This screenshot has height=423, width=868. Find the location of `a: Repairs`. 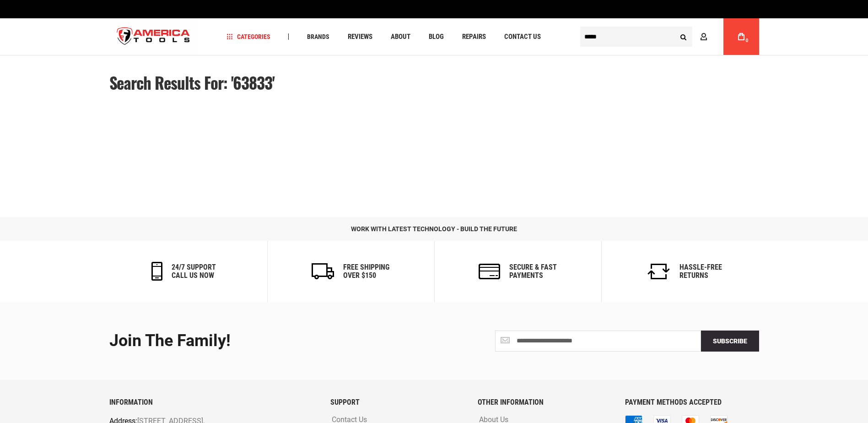

a: Repairs is located at coordinates (474, 37).